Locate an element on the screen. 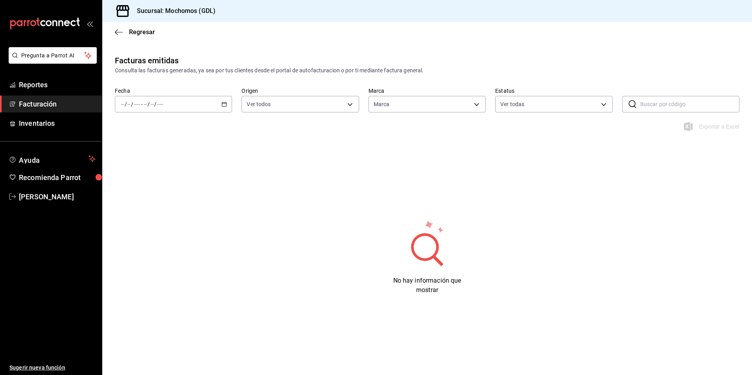 This screenshot has height=375, width=752. label: Marca is located at coordinates (427, 91).